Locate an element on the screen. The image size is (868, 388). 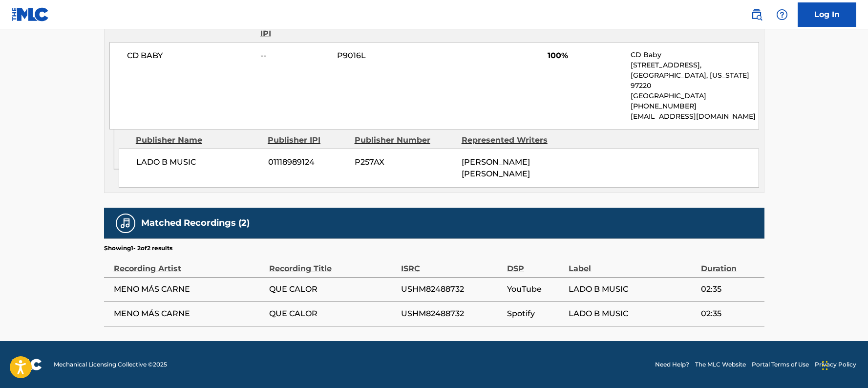
div: Chat Widget is located at coordinates (844, 365).